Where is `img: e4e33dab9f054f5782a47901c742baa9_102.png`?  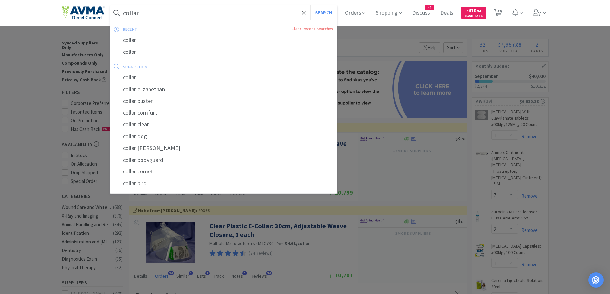
img: e4e33dab9f054f5782a47901c742baa9_102.png is located at coordinates (83, 13).